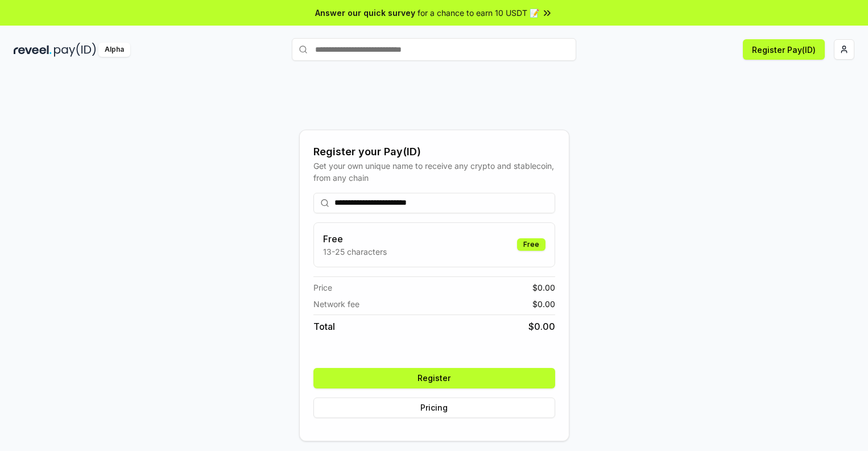 The image size is (868, 451). I want to click on span: Network fee, so click(336, 304).